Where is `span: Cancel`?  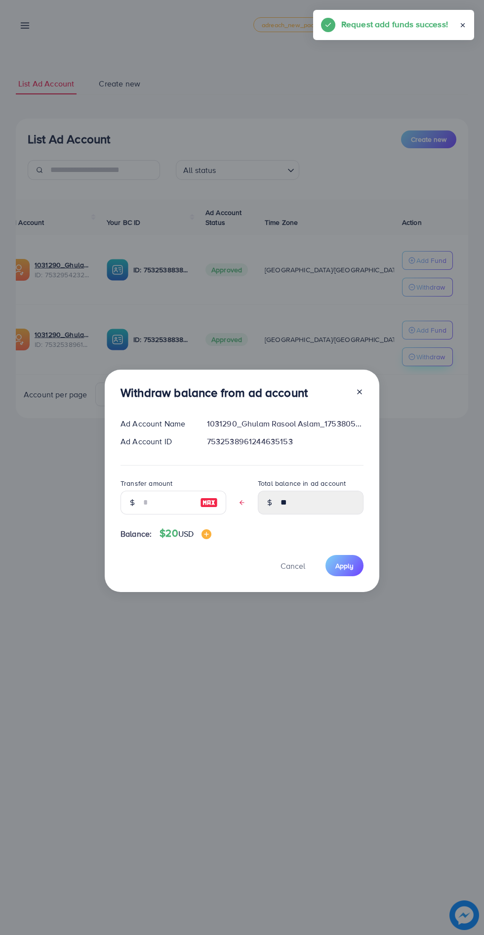
span: Cancel is located at coordinates (293, 566).